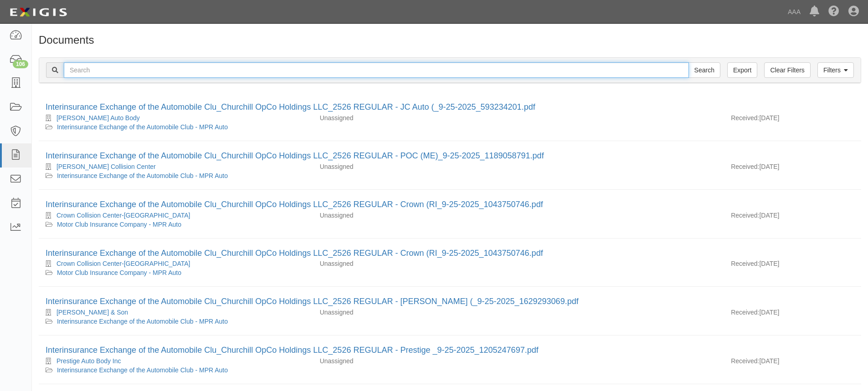  What do you see at coordinates (794, 12) in the screenshot?
I see `a: AAA` at bounding box center [794, 12].